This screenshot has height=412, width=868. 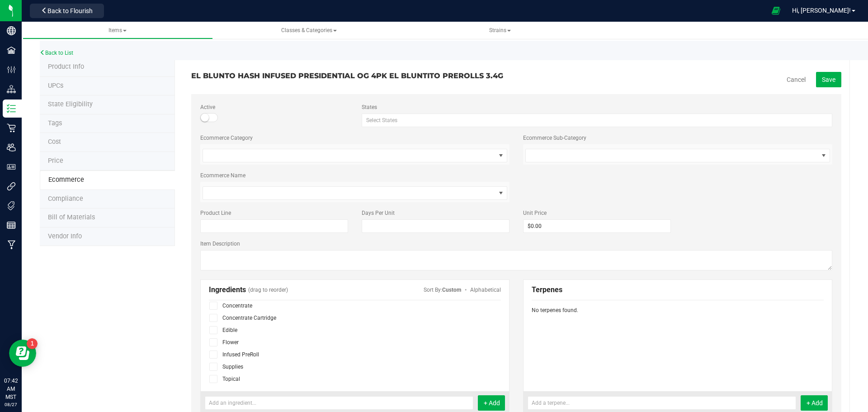 I want to click on span: (drag to reorder), so click(x=268, y=290).